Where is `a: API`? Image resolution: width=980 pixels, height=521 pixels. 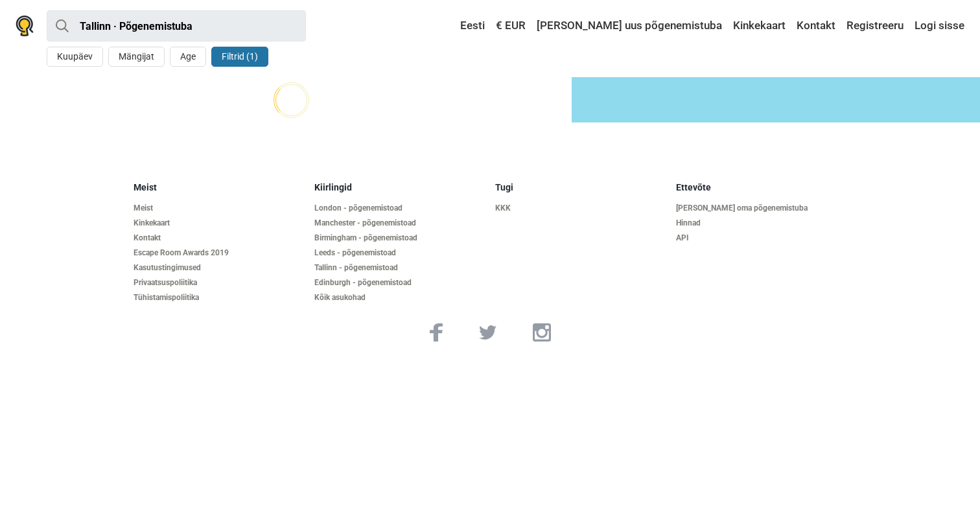 a: API is located at coordinates (761, 238).